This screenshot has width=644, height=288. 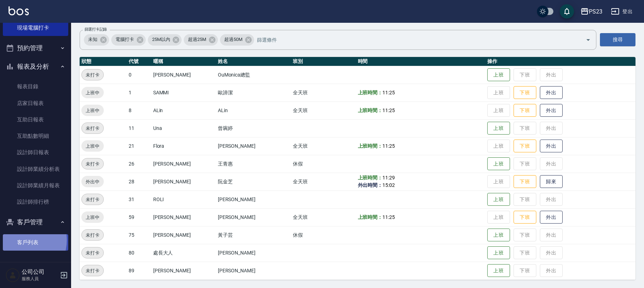 What do you see at coordinates (36, 136) in the screenshot?
I see `a: 互助點數明細` at bounding box center [36, 136].